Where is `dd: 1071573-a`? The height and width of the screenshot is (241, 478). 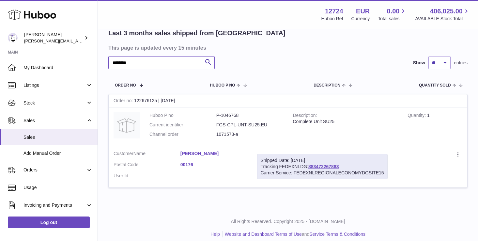 dd: 1071573-a is located at coordinates (250, 134).